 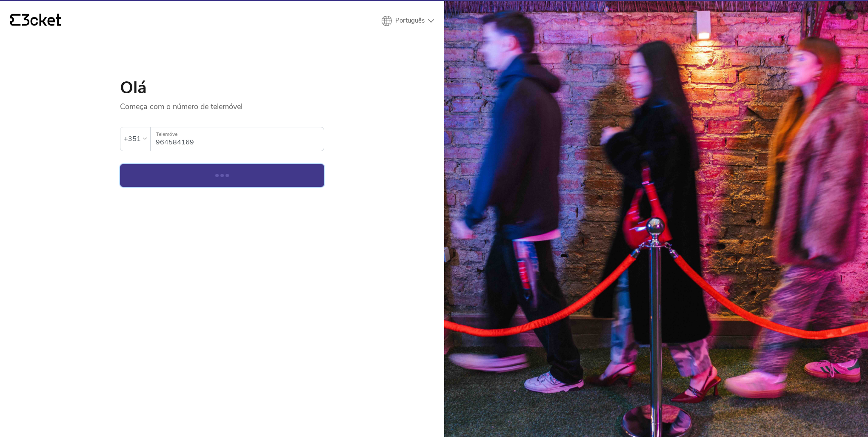 What do you see at coordinates (222, 87) in the screenshot?
I see `h1: Olá` at bounding box center [222, 87].